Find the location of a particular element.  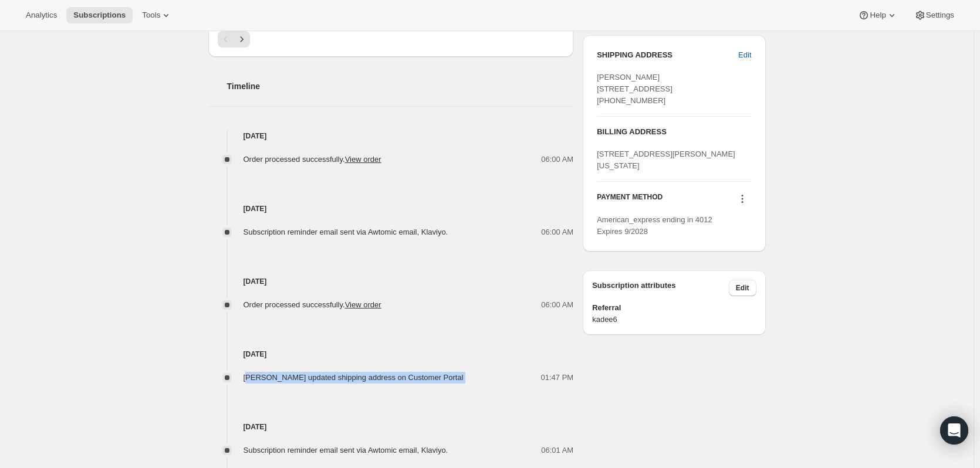

div: Open Intercom Messenger is located at coordinates (954, 431).